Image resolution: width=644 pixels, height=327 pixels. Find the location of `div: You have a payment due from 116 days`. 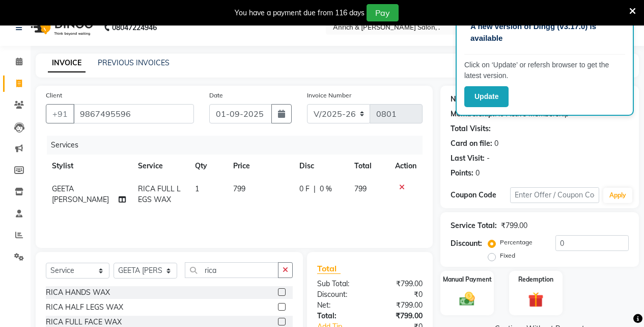

div: You have a payment due from 116 days is located at coordinates (299, 13).